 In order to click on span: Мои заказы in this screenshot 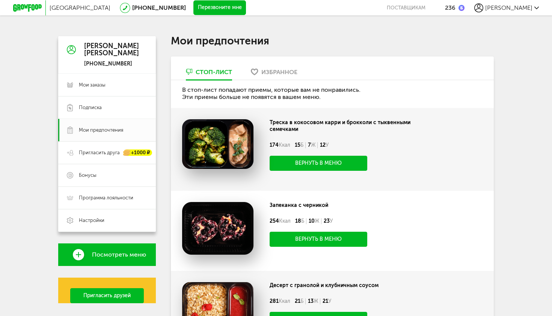, I will do `click(92, 85)`.